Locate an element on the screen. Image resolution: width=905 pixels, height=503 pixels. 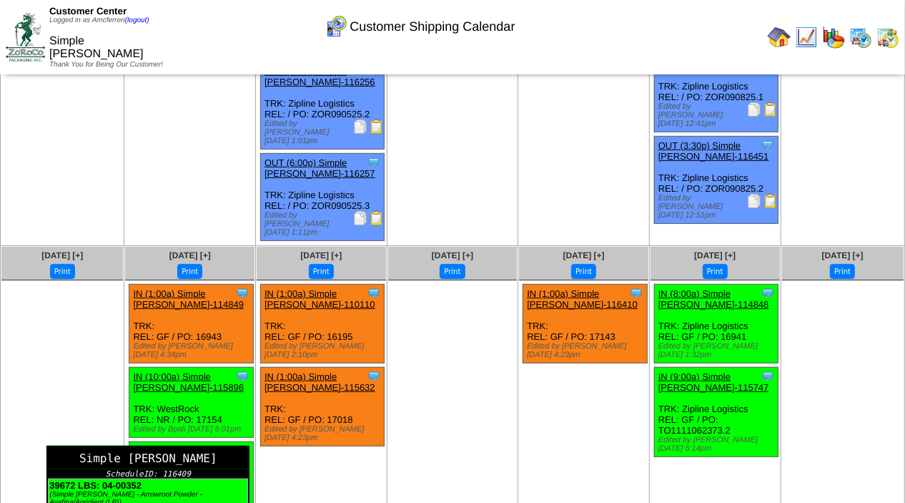
div: TRK: Zipline Logistics REL: GF / PO: 16941 is located at coordinates (716, 324).